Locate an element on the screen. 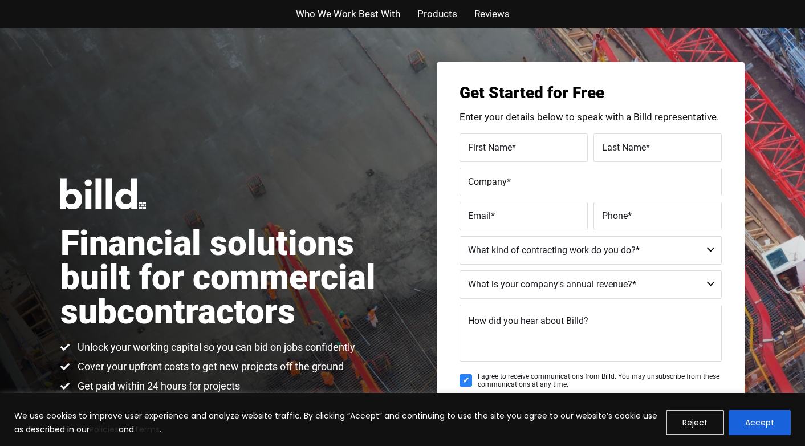 Image resolution: width=805 pixels, height=446 pixels. a: Policies is located at coordinates (104, 429).